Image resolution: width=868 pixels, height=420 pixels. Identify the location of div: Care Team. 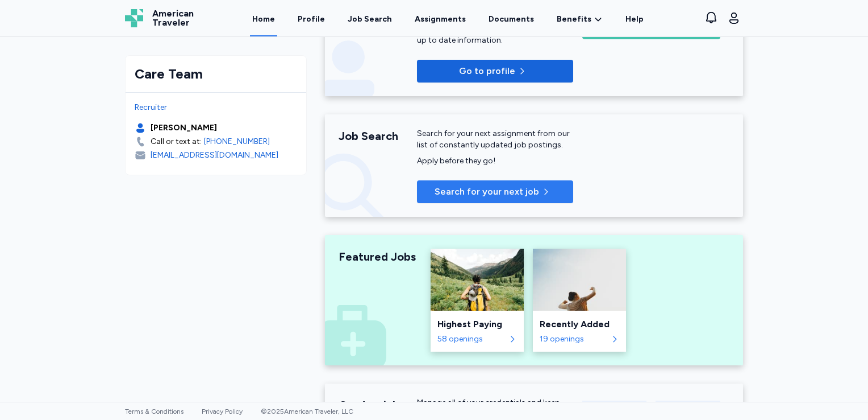
(216, 74).